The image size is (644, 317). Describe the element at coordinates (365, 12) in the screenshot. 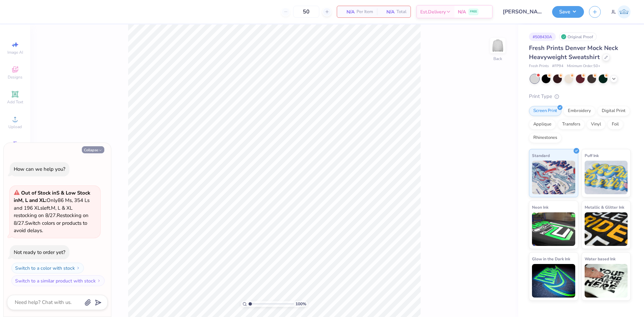

I see `span: Per Item` at that location.